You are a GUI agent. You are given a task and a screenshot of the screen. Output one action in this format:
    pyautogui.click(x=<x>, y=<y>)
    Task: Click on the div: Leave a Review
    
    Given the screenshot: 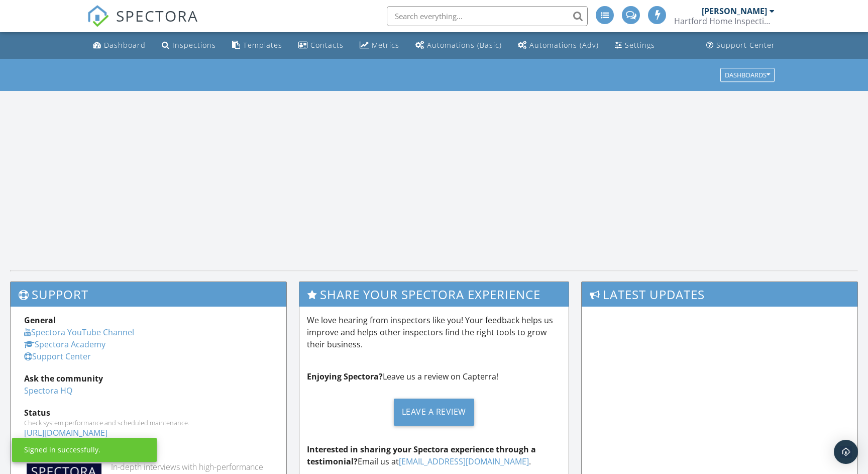 What is the action you would take?
    pyautogui.click(x=434, y=412)
    